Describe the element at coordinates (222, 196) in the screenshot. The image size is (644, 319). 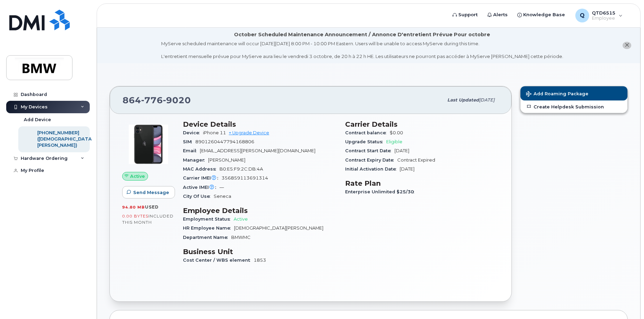
I see `span: Seneca` at that location.